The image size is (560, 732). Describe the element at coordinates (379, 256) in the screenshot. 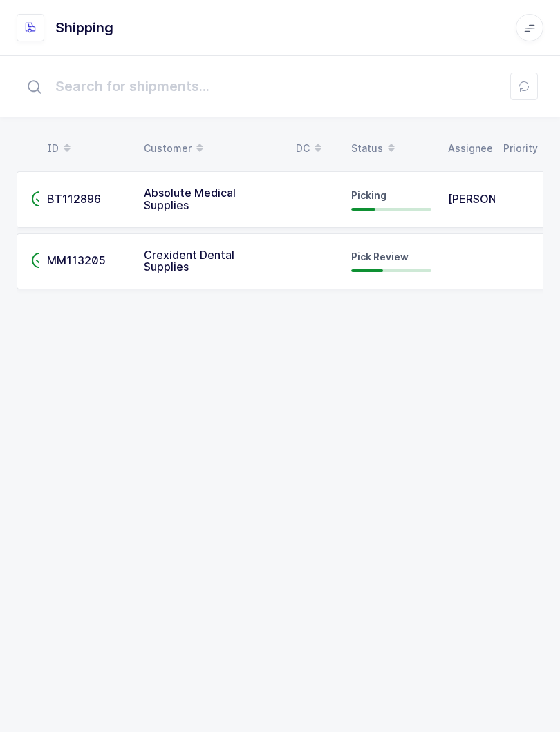

I see `span: Pick Review` at that location.